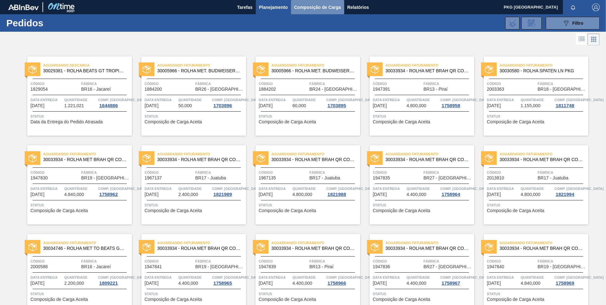 This screenshot has width=606, height=305. I want to click on a: statusAguardando Faturamento30033934 - ROLHA MET BRAH QR CODE 021CX105Código1967135FábricaBR17 - ..., so click(303, 185).